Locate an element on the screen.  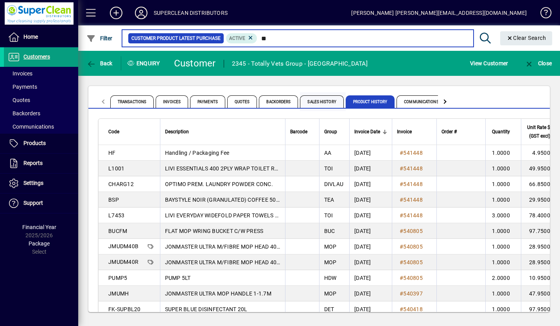
div: Quantity is located at coordinates (503, 132).